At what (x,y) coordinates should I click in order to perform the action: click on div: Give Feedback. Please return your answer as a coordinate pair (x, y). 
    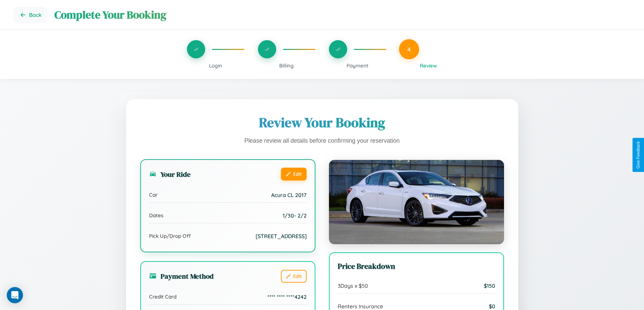
    Looking at the image, I should click on (638, 155).